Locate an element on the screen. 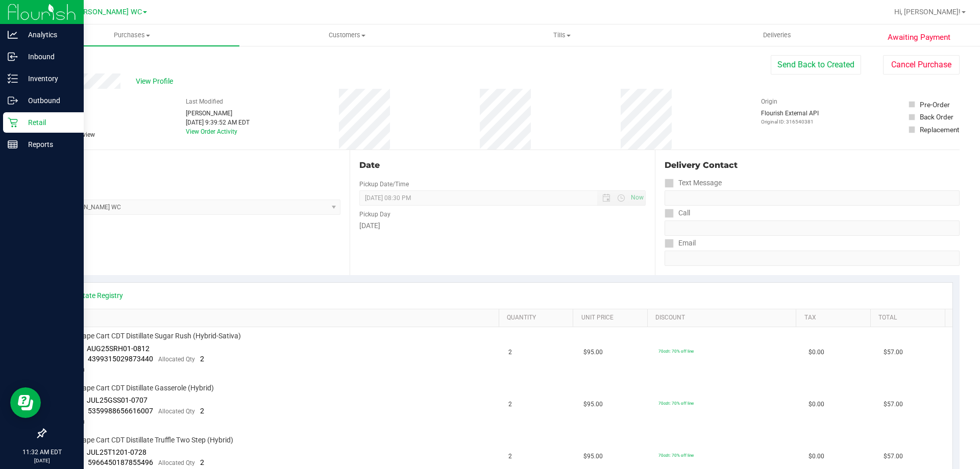  span: JUL25GSS01-0707 is located at coordinates (117, 400).